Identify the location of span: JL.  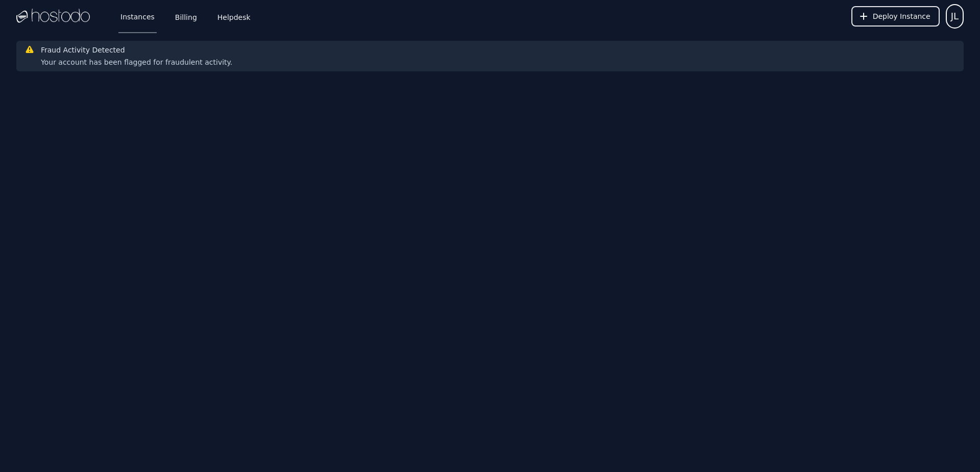
(954, 17).